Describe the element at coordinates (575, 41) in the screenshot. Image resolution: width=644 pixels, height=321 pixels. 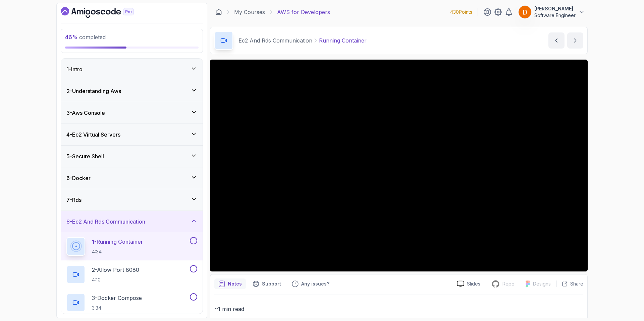
I see `button: next content` at that location.